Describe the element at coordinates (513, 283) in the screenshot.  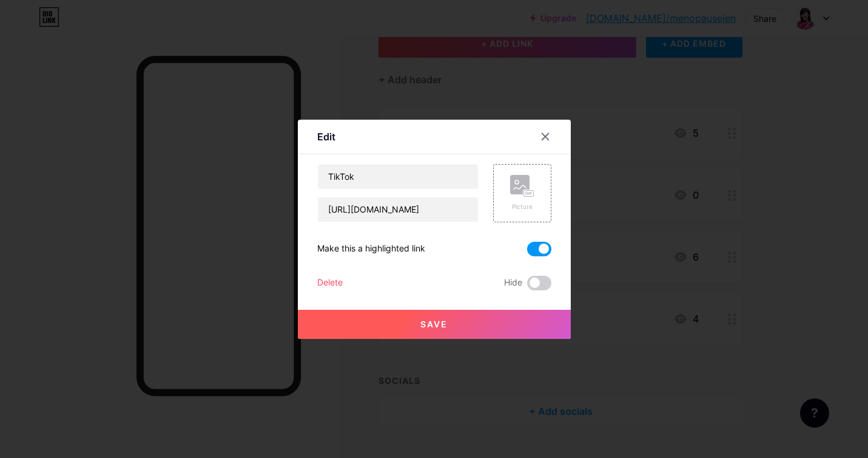
I see `span: Hide` at that location.